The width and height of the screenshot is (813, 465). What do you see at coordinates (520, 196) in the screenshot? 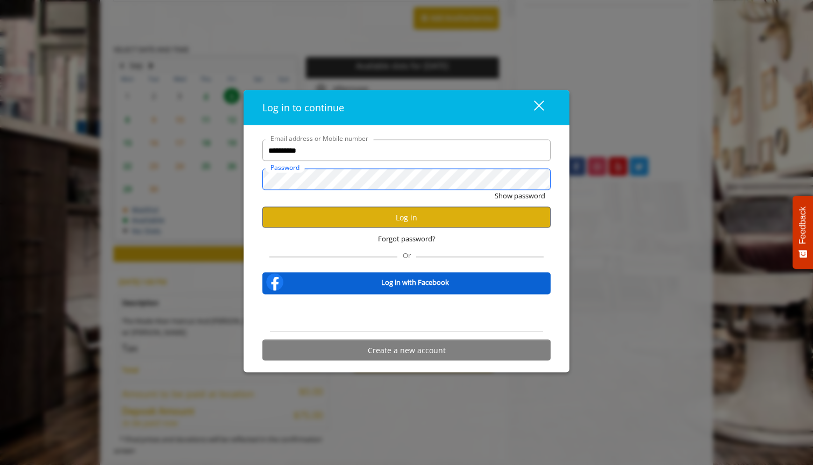
I see `button: Show password` at bounding box center [520, 196].